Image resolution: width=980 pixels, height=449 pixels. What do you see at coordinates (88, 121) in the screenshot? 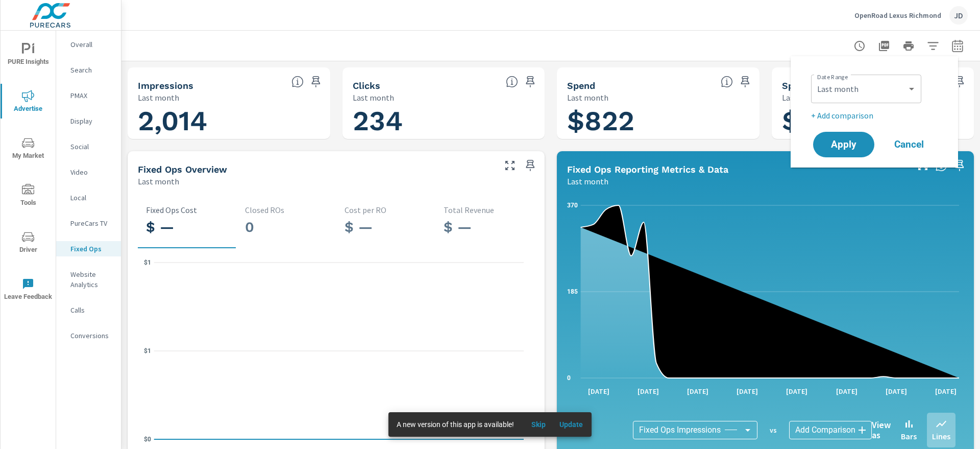
I see `div: Display` at bounding box center [88, 121].